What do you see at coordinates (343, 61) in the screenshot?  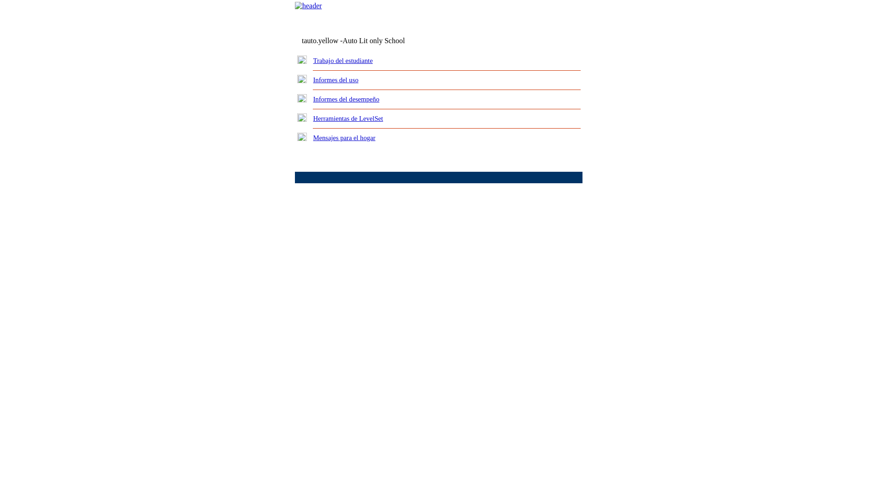 I see `a: Trabajo del estudiante` at bounding box center [343, 61].